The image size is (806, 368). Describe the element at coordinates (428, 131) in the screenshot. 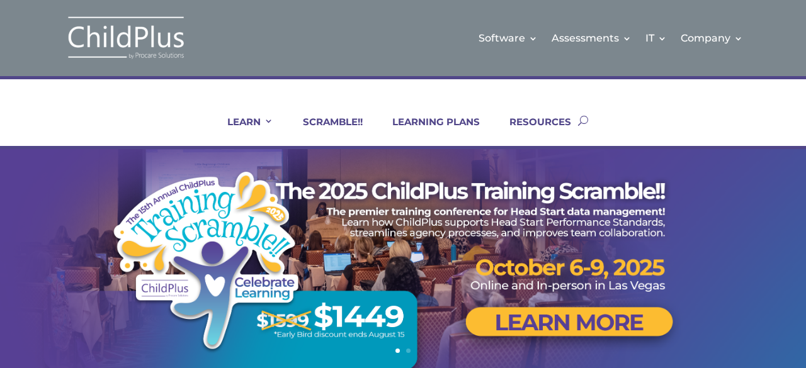

I see `a: LEARNING PLANS` at that location.